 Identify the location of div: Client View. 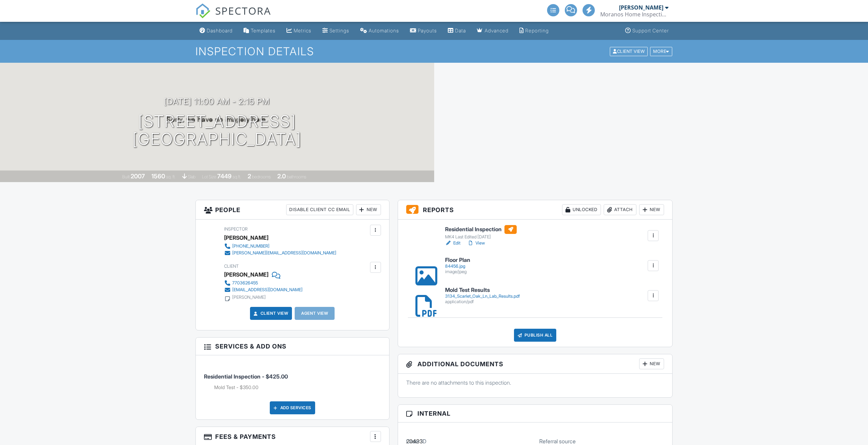
(628, 51).